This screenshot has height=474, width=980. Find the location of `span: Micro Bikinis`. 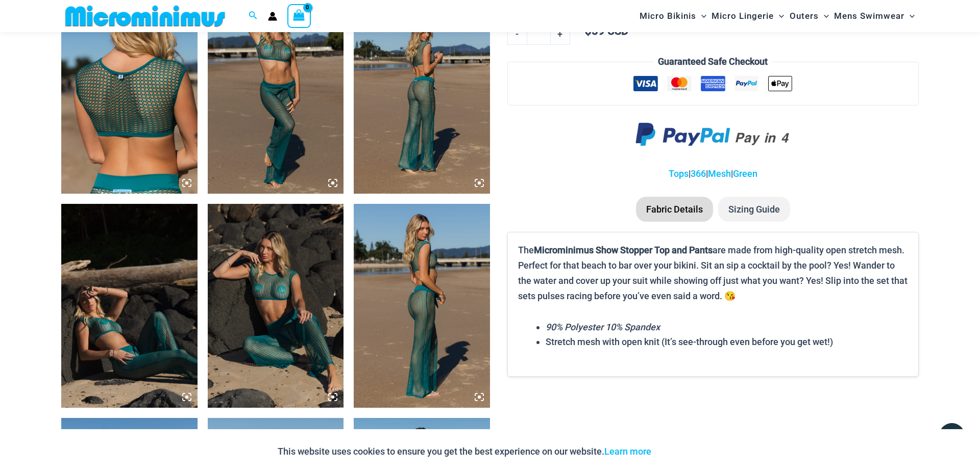

span: Micro Bikinis is located at coordinates (668, 16).